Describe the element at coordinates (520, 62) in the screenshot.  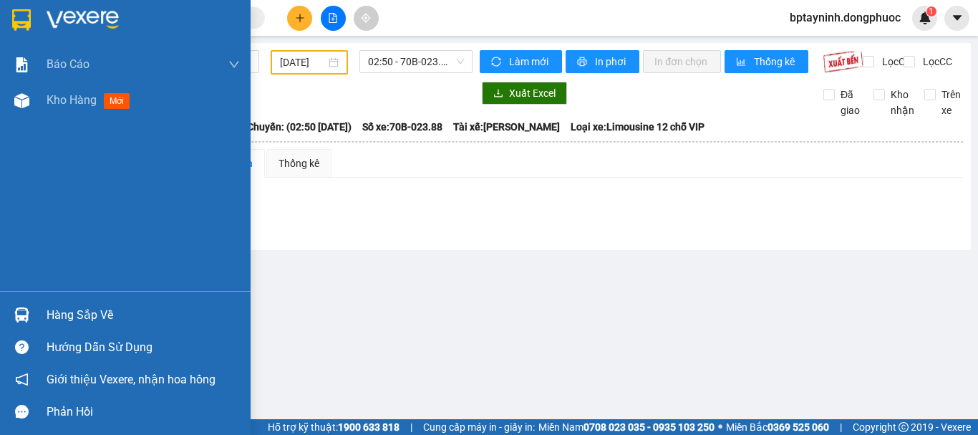
I see `button: syncLàm mới` at that location.